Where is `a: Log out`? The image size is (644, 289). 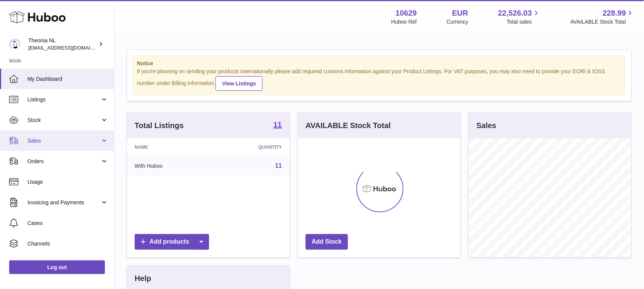
a: Log out is located at coordinates (57, 268).